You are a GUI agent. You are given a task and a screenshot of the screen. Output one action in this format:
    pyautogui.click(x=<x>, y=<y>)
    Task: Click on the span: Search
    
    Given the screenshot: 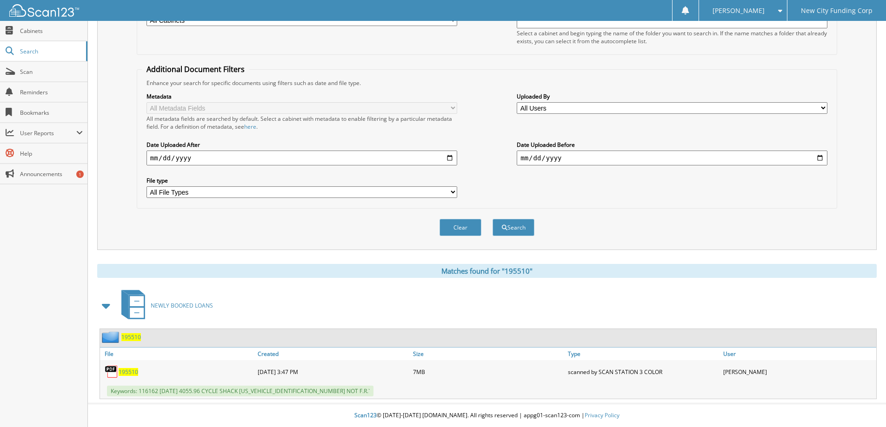 What is the action you would take?
    pyautogui.click(x=51, y=51)
    